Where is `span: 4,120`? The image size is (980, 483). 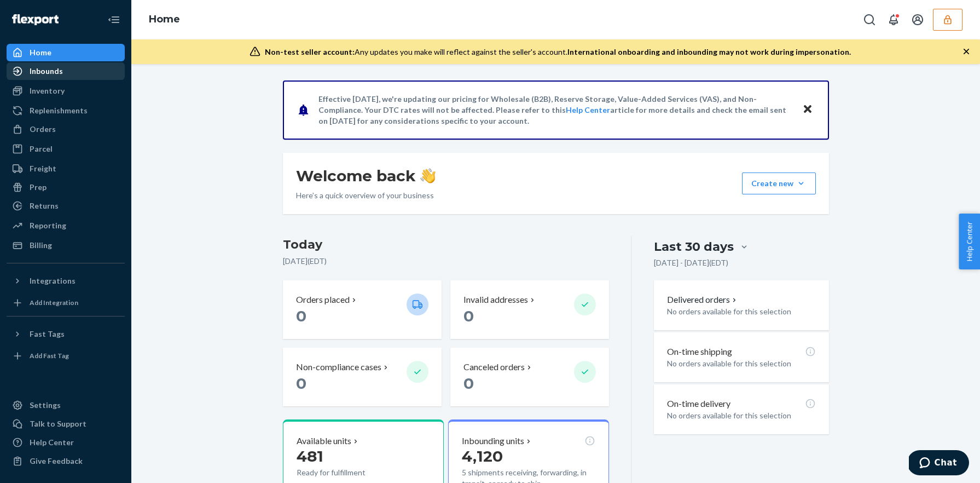 span: 4,120 is located at coordinates (482, 456).